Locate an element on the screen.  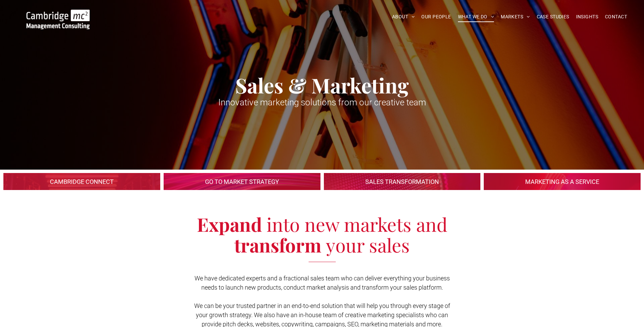
a: INSIGHTS is located at coordinates (587, 17).